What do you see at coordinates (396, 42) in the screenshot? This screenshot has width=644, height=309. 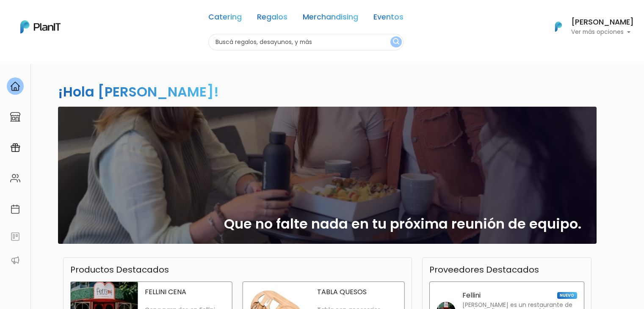 I see `img: search_button-432b6d5273f82d61273b3651a40e1bd1b912527efae98b1b7a1b2c0702e16a8d.svg` at bounding box center [396, 42].